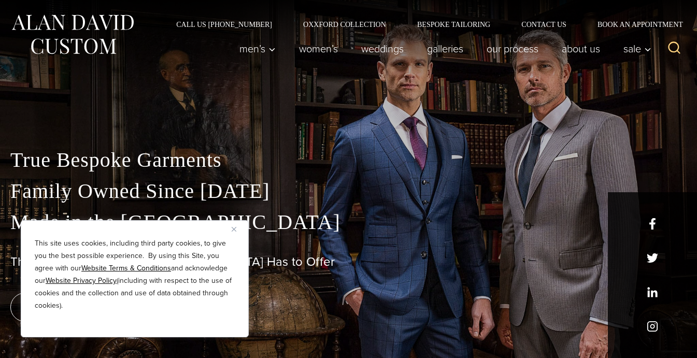 The height and width of the screenshot is (358, 697). Describe the element at coordinates (81, 280) in the screenshot. I see `u: Website Privacy Policy` at that location.